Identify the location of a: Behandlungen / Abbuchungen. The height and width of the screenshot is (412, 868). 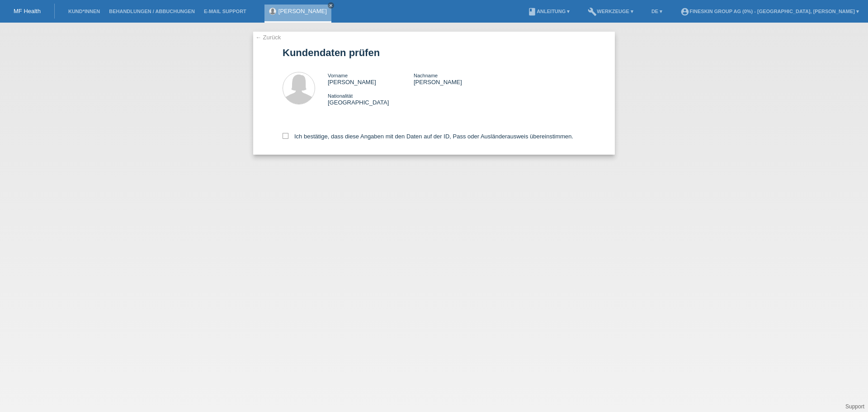
(152, 12).